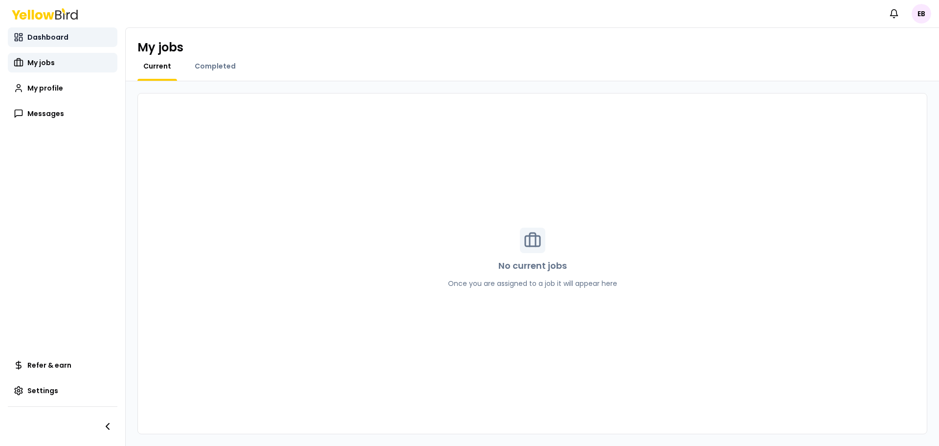 This screenshot has width=939, height=446. What do you see at coordinates (45, 113) in the screenshot?
I see `span: Messages` at bounding box center [45, 113].